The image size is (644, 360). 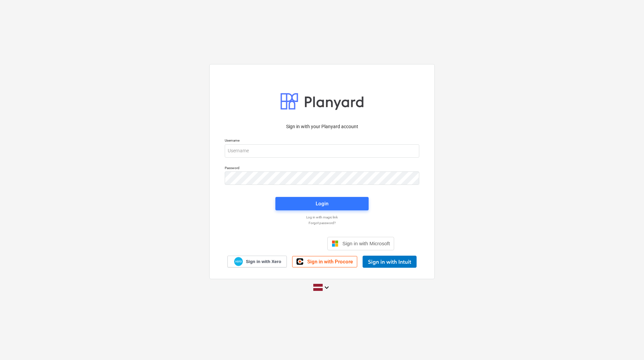 I want to click on a: Sign in with Xero, so click(x=257, y=262).